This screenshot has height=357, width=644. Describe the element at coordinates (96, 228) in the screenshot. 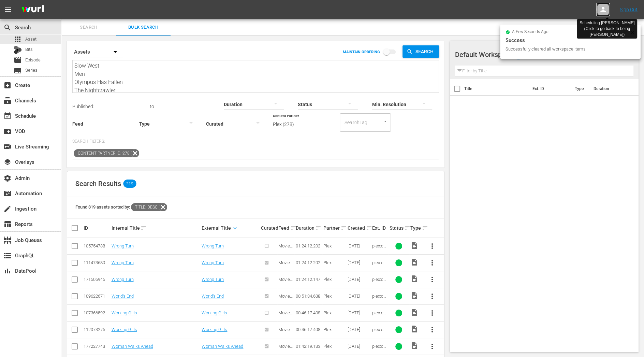

I see `div: ID` at that location.